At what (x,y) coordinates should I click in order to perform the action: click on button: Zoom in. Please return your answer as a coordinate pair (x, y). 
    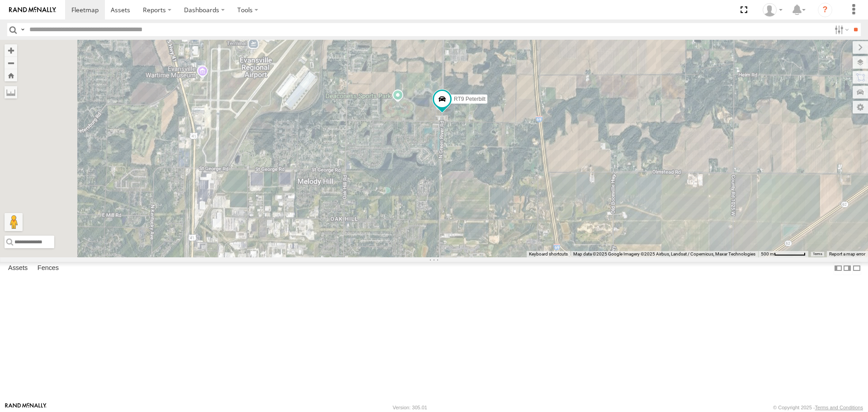
    Looking at the image, I should click on (10, 50).